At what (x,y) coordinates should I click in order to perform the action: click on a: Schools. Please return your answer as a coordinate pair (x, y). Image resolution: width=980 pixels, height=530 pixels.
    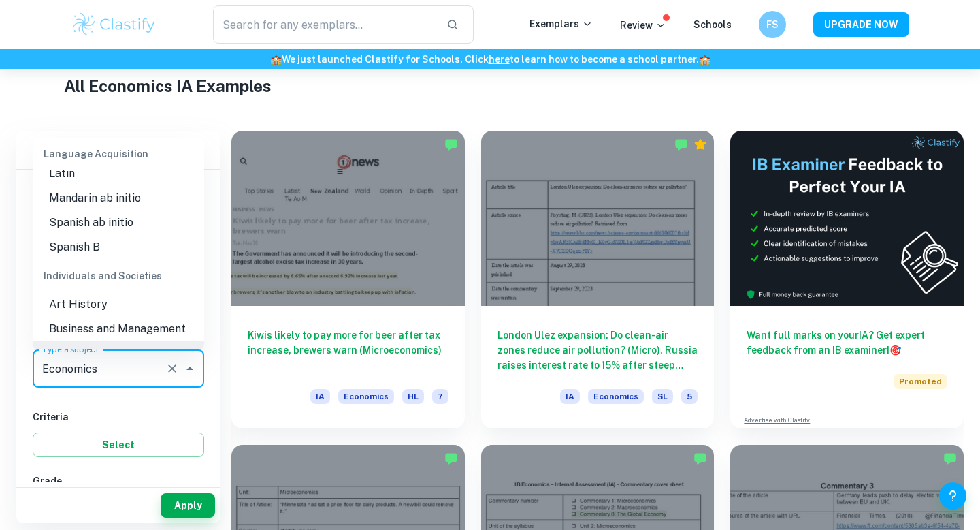
    Looking at the image, I should click on (713, 24).